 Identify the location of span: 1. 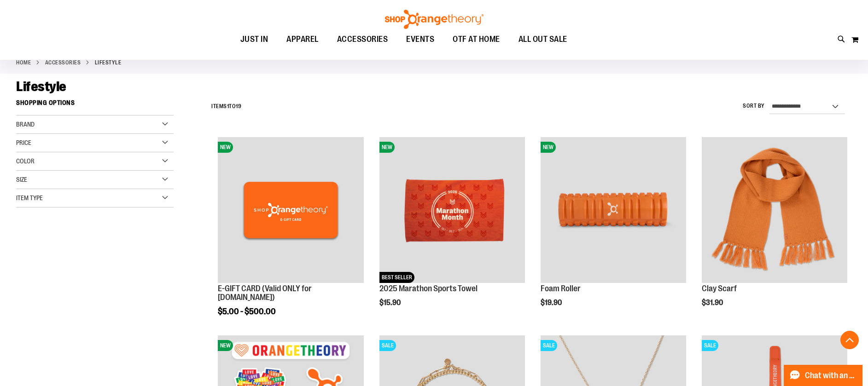
(228, 106).